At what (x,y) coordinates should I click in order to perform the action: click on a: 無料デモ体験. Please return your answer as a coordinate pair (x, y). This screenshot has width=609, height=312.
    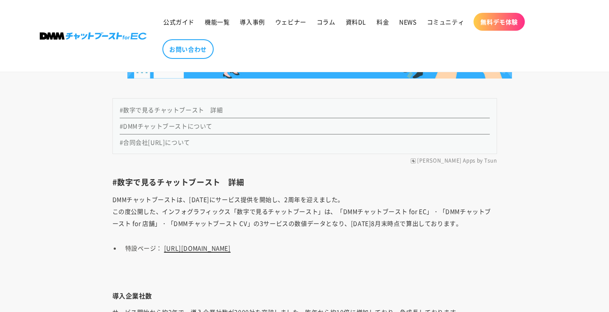
    Looking at the image, I should click on (499, 22).